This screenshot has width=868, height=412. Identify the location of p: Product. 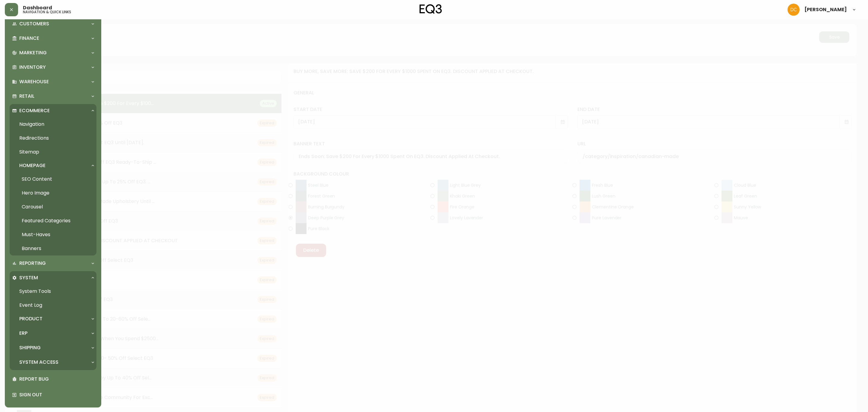
(31, 319).